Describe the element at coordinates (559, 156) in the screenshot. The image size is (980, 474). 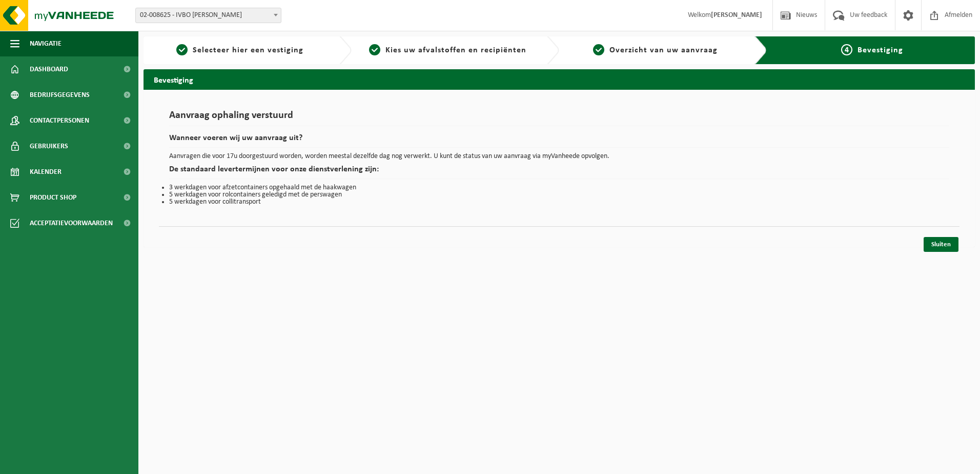
I see `p: Aanvragen die voor 17u doorgestuurd worden, worden meestal dezelfde dag nog verwerkt. U kunt de s...` at that location.